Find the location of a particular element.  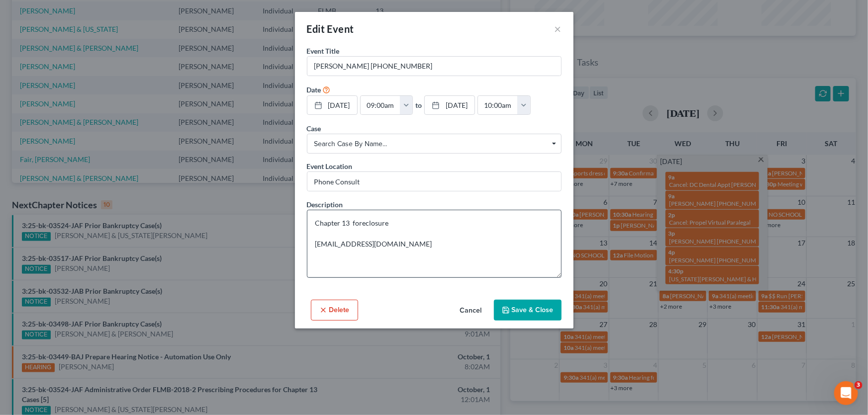

span: Search case by name... is located at coordinates (434, 144).